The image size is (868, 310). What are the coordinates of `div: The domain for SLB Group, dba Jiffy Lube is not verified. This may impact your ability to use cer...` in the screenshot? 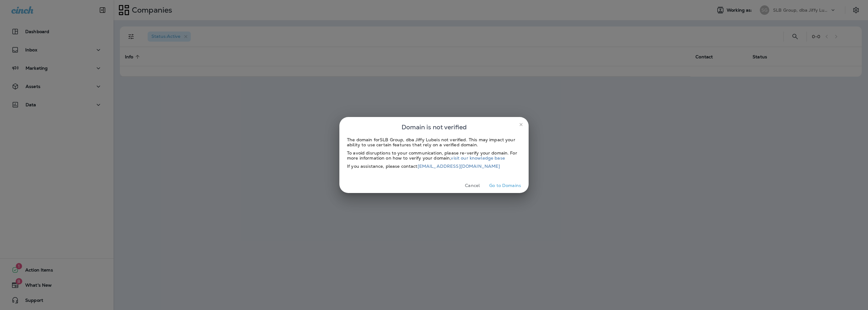 It's located at (434, 142).